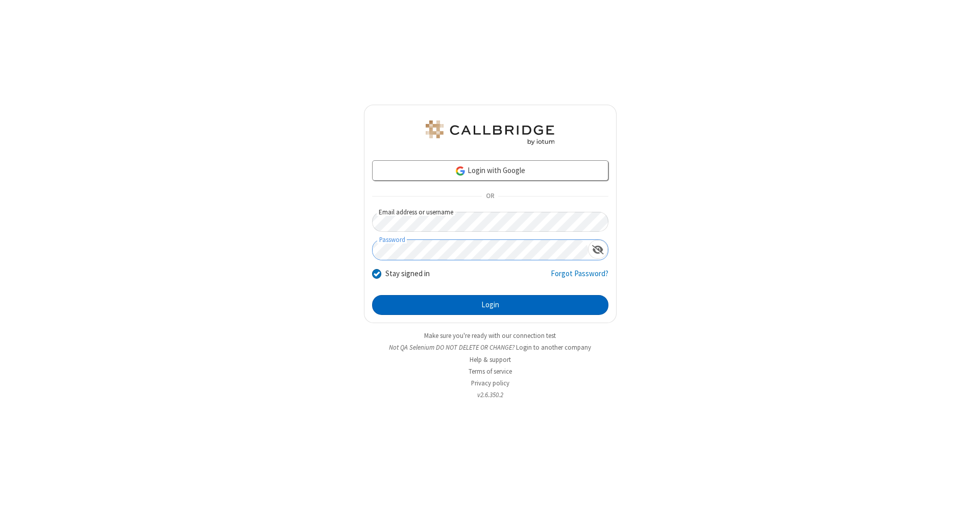 The width and height of the screenshot is (980, 512). I want to click on a: Login with Google, so click(490, 170).